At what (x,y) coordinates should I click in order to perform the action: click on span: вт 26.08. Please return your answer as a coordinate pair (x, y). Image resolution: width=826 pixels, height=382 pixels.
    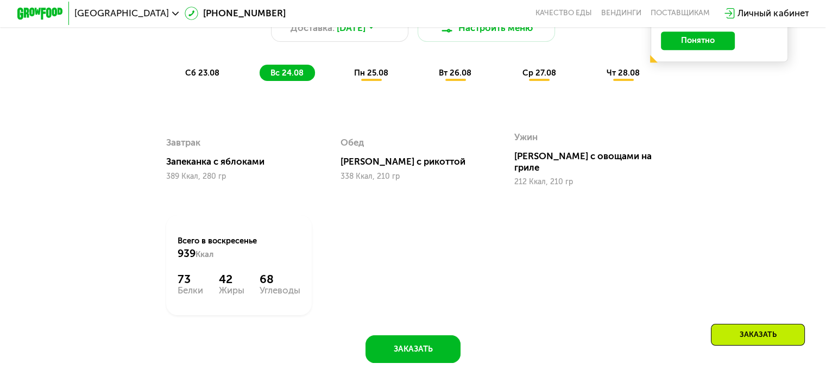
    Looking at the image, I should click on (455, 73).